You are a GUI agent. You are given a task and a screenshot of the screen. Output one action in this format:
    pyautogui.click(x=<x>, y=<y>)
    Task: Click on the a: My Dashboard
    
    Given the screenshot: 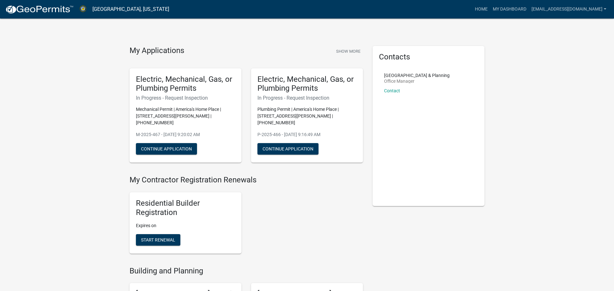 What is the action you would take?
    pyautogui.click(x=510, y=9)
    